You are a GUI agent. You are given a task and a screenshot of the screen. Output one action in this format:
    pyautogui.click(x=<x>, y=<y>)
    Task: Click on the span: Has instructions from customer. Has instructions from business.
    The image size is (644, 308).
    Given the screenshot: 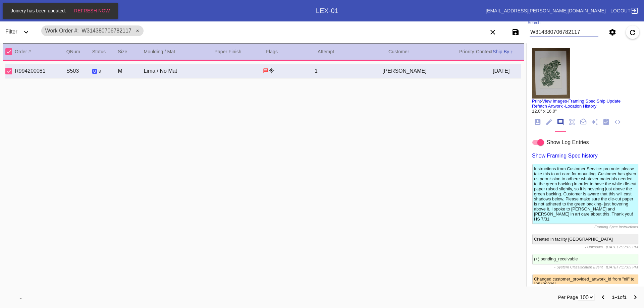 What is the action you would take?
    pyautogui.click(x=266, y=70)
    